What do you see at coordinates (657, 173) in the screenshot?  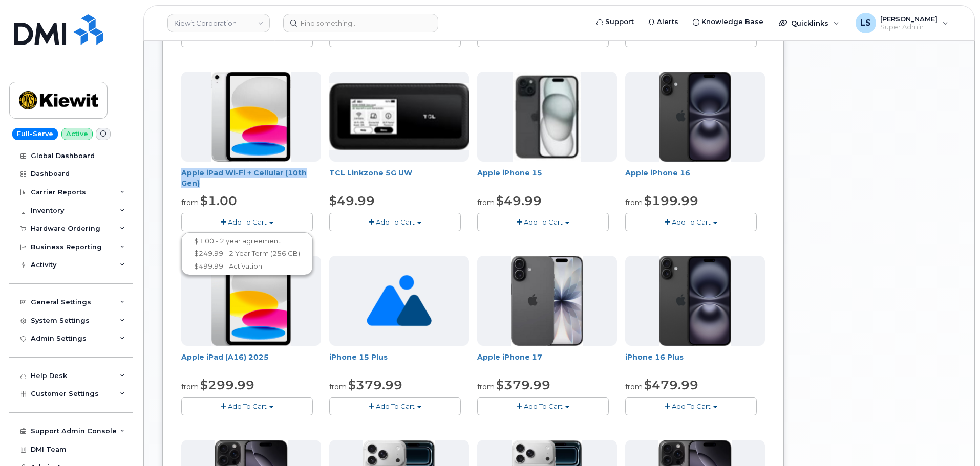 I see `a: Apple iPhone 16` at bounding box center [657, 173].